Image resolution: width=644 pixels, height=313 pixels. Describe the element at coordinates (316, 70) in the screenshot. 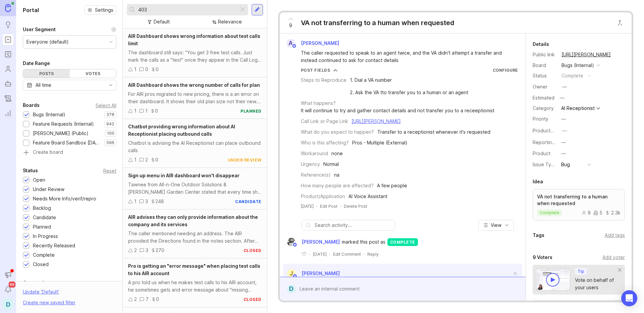

I see `div: Post Fields` at that location.